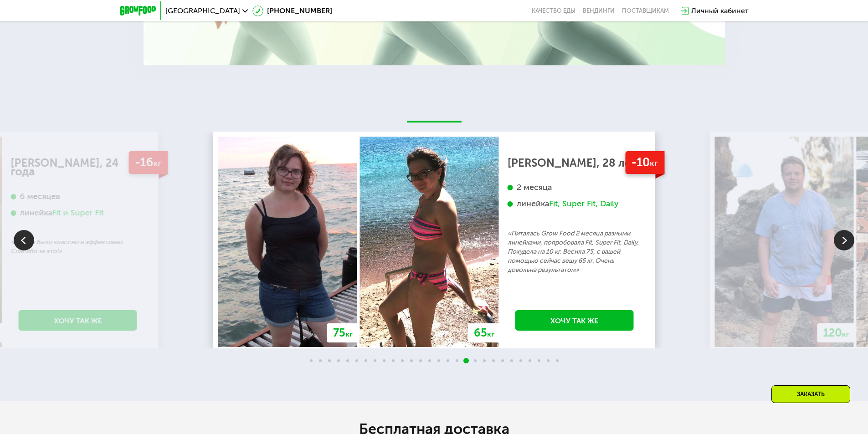 This screenshot has width=868, height=434. I want to click on div: 2 месяца, so click(574, 187).